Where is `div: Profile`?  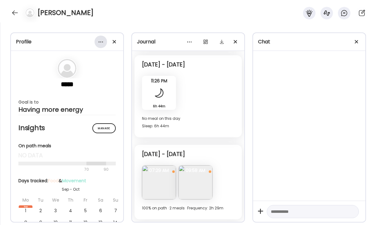
div: Profile is located at coordinates (67, 42).